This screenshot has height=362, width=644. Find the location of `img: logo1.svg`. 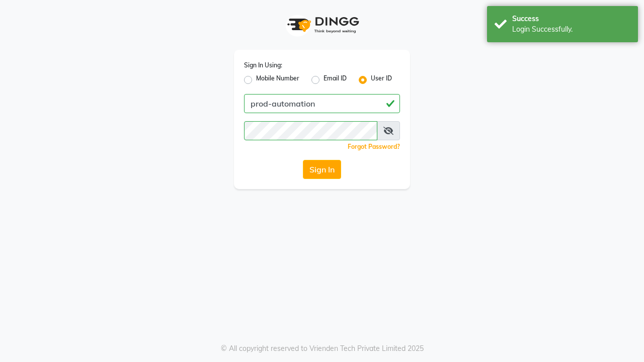

img: logo1.svg is located at coordinates (322, 25).